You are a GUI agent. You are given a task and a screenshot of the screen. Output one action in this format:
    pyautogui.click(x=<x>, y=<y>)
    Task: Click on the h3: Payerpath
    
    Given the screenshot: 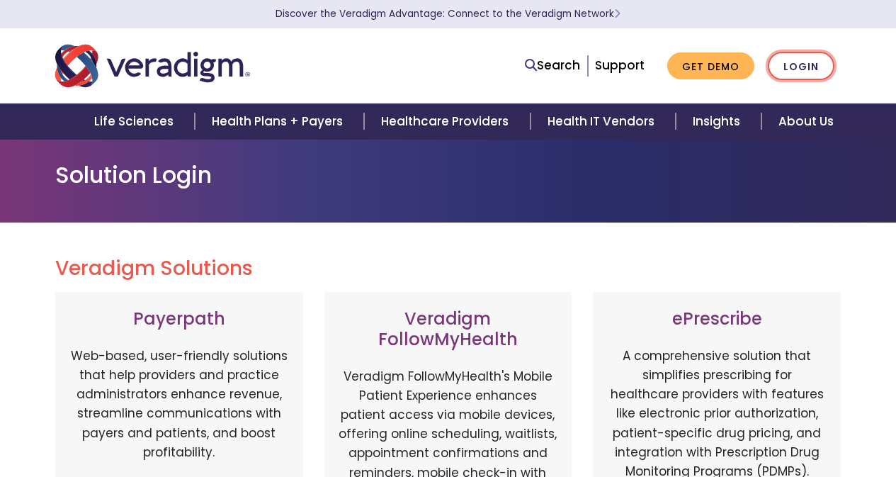 What is the action you would take?
    pyautogui.click(x=179, y=319)
    